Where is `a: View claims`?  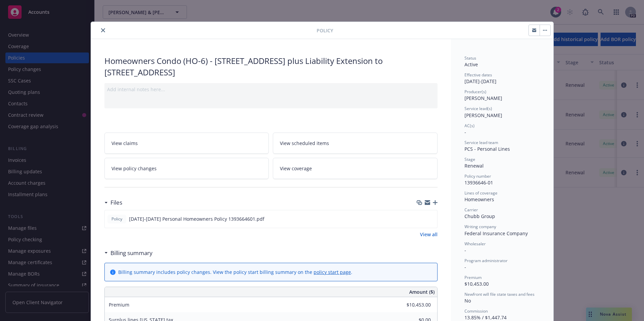 a: View claims is located at coordinates (186, 143).